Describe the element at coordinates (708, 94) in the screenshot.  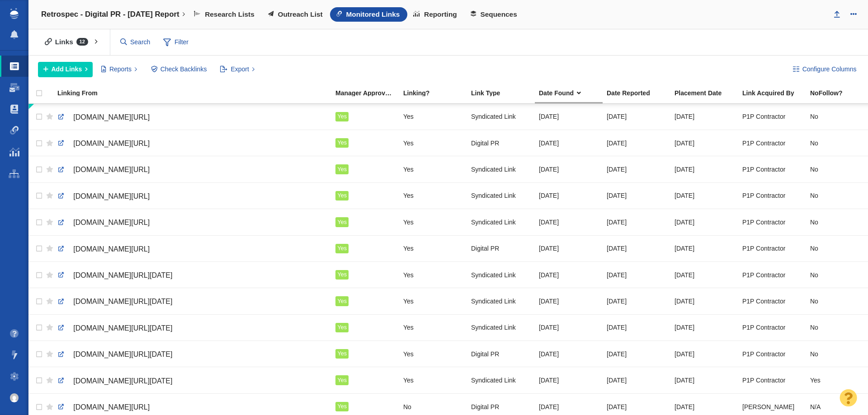
I see `a: Placement Date` at that location.